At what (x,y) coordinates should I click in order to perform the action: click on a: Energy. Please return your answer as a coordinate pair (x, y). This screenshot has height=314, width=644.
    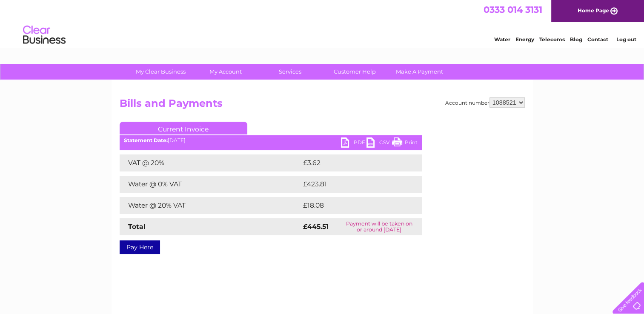
    Looking at the image, I should click on (525, 39).